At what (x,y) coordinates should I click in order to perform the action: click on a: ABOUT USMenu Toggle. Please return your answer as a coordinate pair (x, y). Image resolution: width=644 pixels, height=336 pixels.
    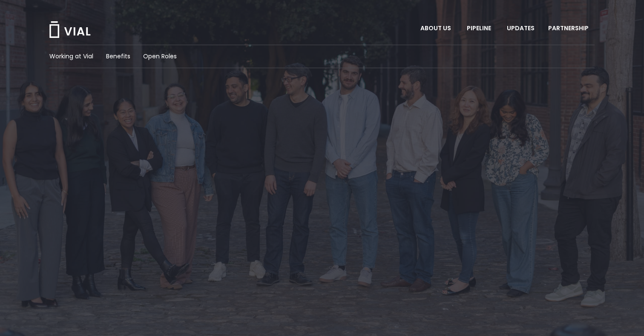
    Looking at the image, I should click on (437, 29).